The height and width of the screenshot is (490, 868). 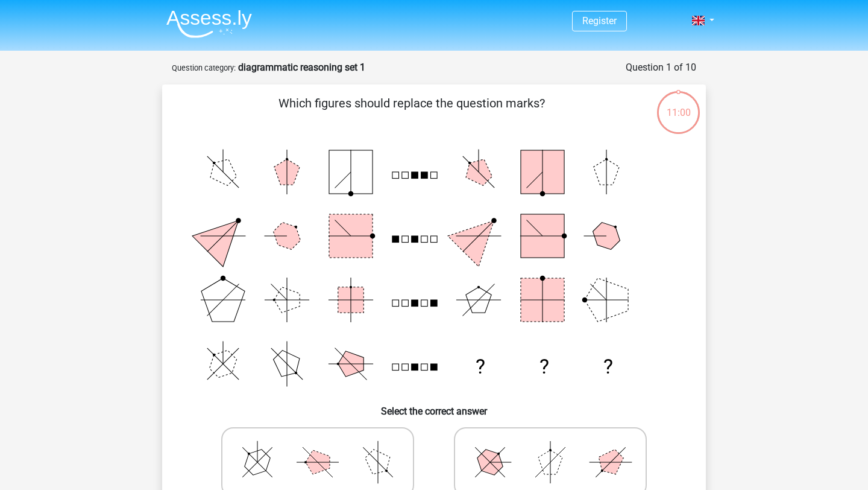 What do you see at coordinates (661, 68) in the screenshot?
I see `div: Question 1 of 10` at bounding box center [661, 68].